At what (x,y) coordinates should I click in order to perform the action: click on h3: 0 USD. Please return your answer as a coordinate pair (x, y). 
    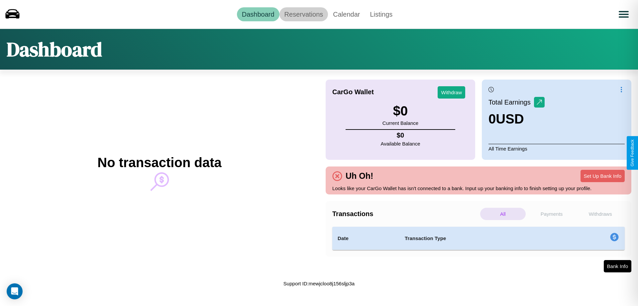
    Looking at the image, I should click on (517, 119).